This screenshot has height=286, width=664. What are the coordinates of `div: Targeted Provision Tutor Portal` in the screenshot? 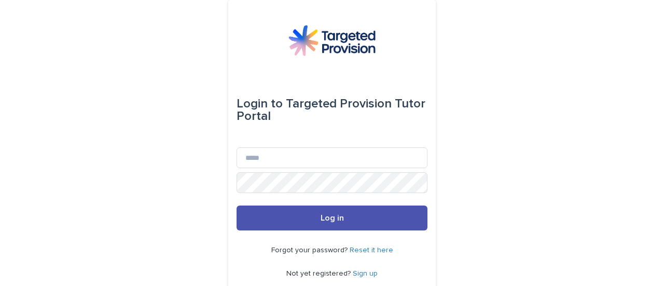 It's located at (332, 110).